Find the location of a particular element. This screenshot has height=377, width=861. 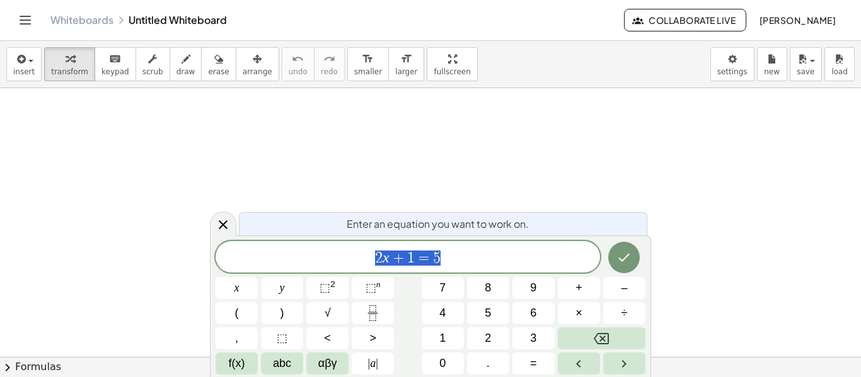

button: Equals is located at coordinates (533, 364).